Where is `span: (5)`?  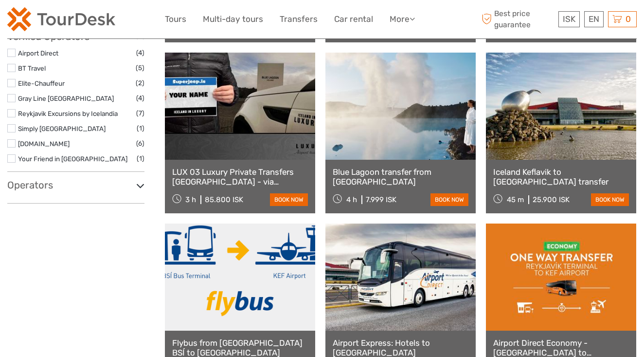 span: (5) is located at coordinates (140, 68).